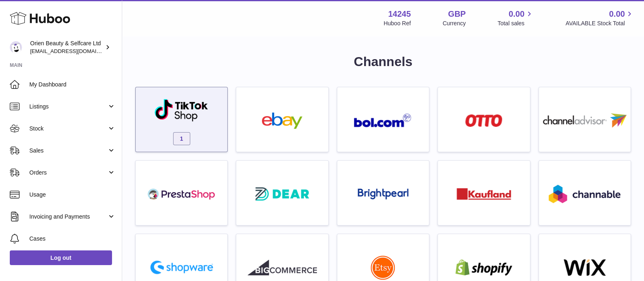 The height and width of the screenshot is (281, 644). What do you see at coordinates (484, 194) in the screenshot?
I see `img: roseta-kaufland` at bounding box center [484, 194].